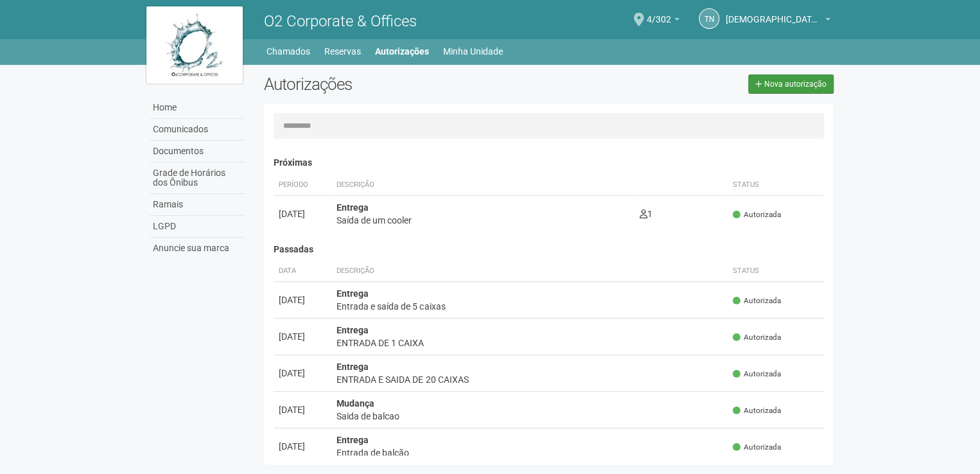 The width and height of the screenshot is (980, 474). I want to click on a: Ramais, so click(197, 205).